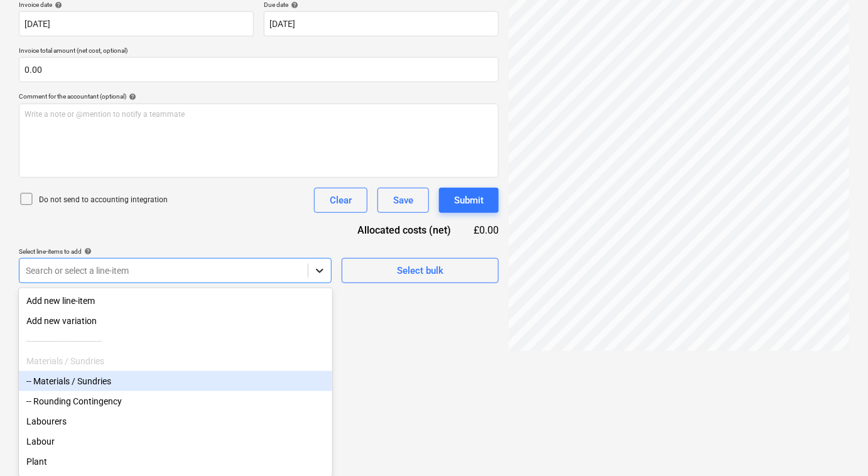 This screenshot has width=868, height=476. What do you see at coordinates (341, 200) in the screenshot?
I see `button: Clear` at bounding box center [341, 200].